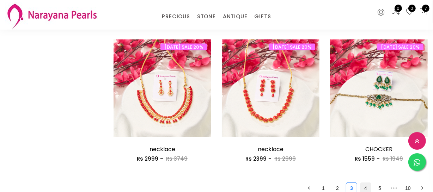 This screenshot has width=433, height=192. What do you see at coordinates (365, 159) in the screenshot?
I see `span: Rs 1559` at bounding box center [365, 159].